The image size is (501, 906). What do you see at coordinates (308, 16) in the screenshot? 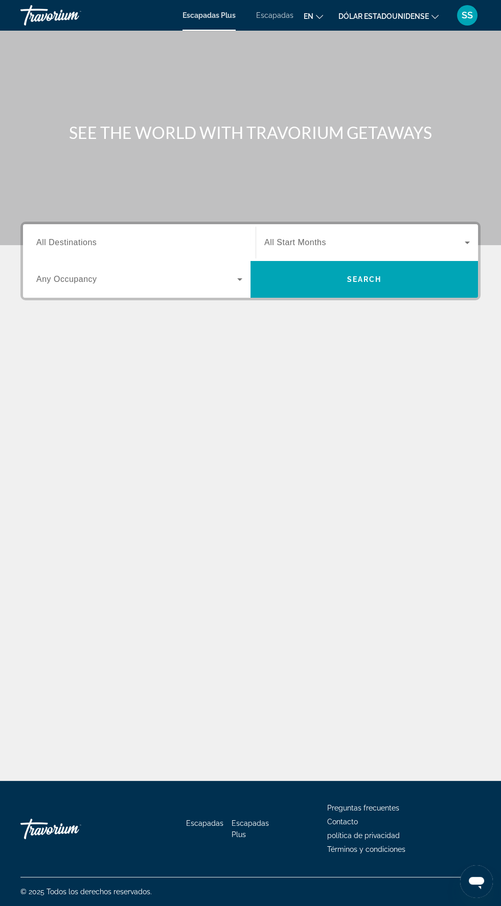
I see `font: en` at bounding box center [308, 16].